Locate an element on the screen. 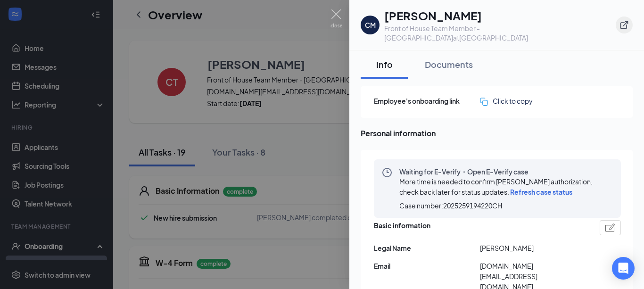 The width and height of the screenshot is (644, 289). svg: Clock is located at coordinates (387, 172).